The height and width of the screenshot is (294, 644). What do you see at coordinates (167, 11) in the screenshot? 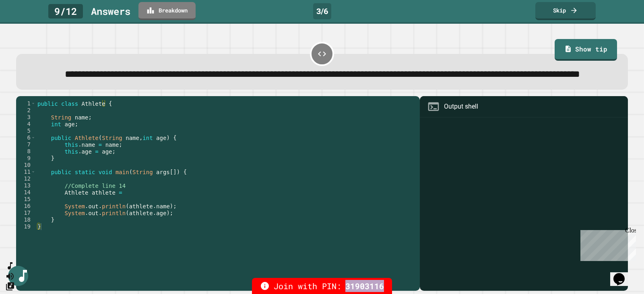
I see `a: Breakdown` at bounding box center [167, 11].